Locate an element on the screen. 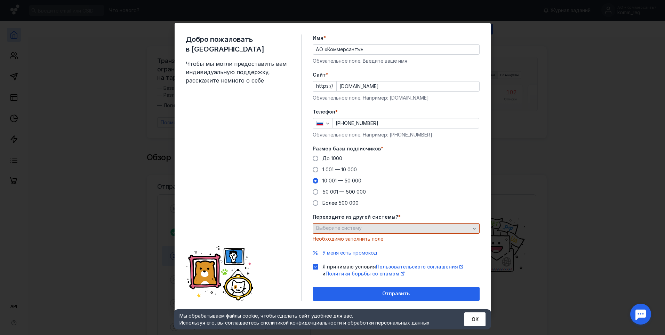 The image size is (665, 335). span: Телефон is located at coordinates (324, 112).